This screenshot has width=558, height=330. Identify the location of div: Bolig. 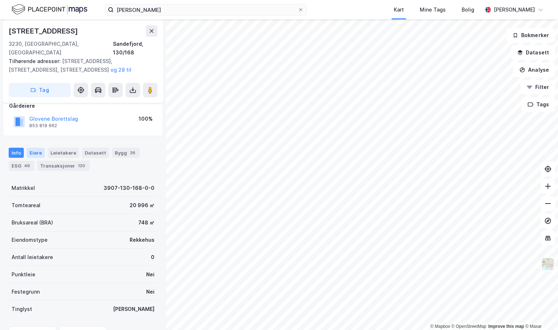
(467, 10).